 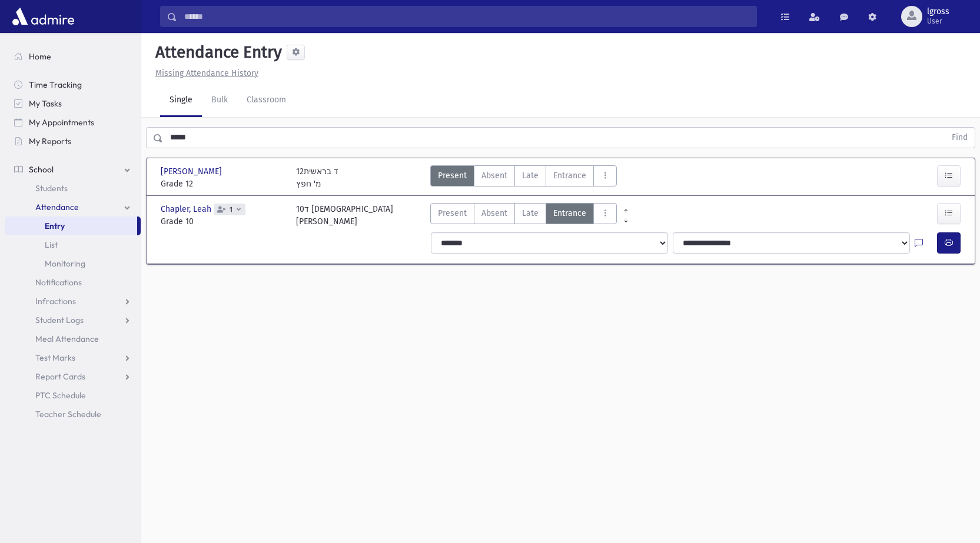 What do you see at coordinates (40, 56) in the screenshot?
I see `span: Home` at bounding box center [40, 56].